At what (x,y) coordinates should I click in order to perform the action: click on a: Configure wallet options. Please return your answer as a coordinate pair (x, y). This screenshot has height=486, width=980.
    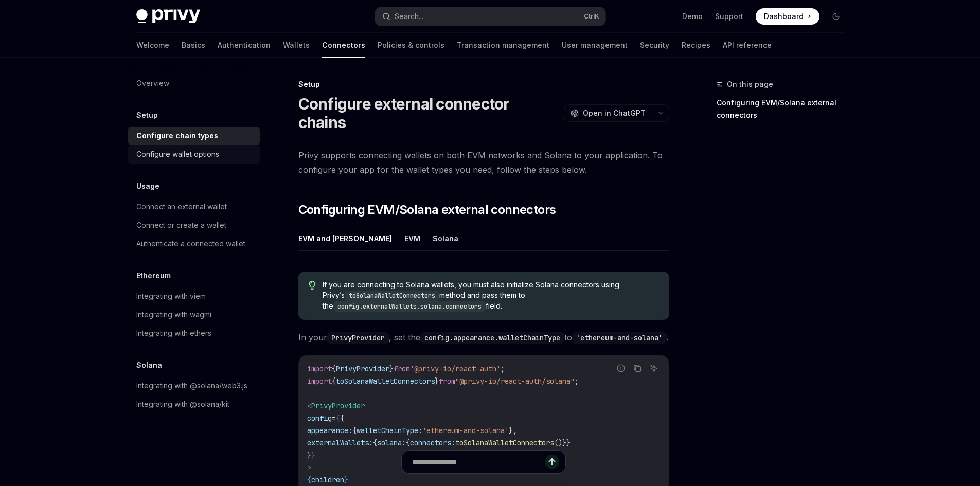
    Looking at the image, I should click on (194, 155).